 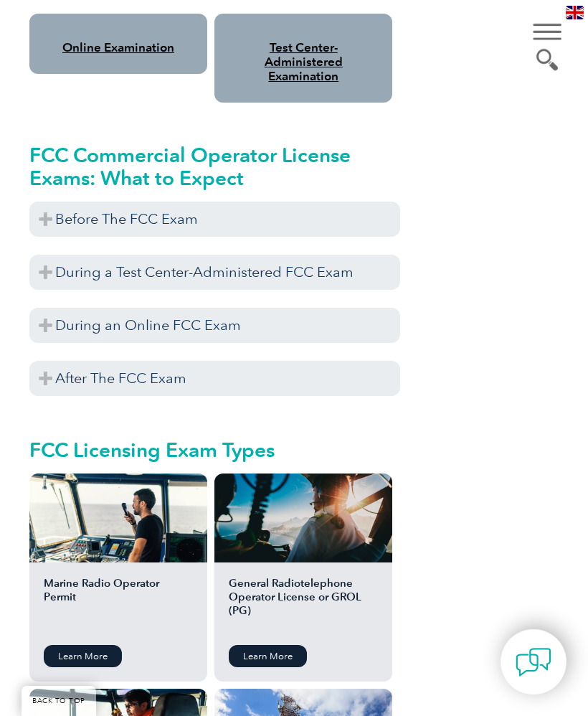 What do you see at coordinates (215, 378) in the screenshot?
I see `h3: After The FCC Exam` at bounding box center [215, 378].